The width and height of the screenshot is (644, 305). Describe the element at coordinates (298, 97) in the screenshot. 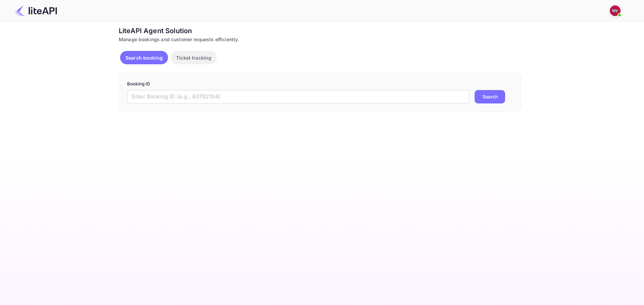

I see `input: Enter Booking ID (e.g., 63782194)` at that location.